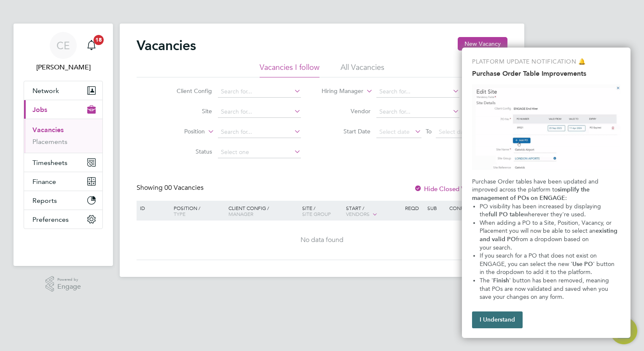  I want to click on span: Manager, so click(241, 214).